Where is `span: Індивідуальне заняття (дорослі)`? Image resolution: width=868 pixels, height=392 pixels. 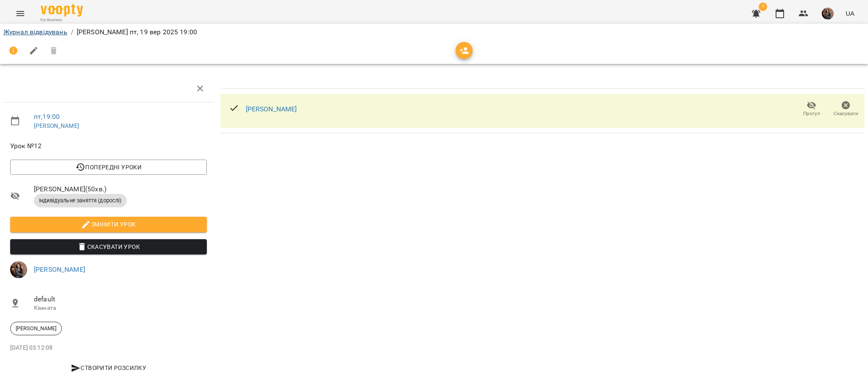
span: Індивідуальне заняття (дорослі) is located at coordinates (80, 201).